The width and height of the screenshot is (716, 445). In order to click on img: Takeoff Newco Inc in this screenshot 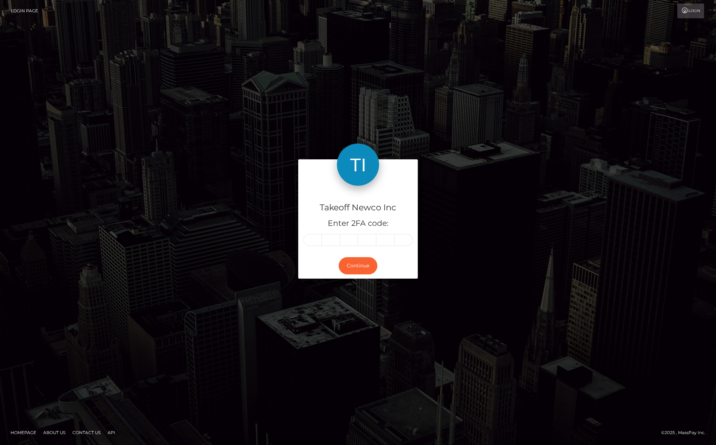, I will do `click(358, 165)`.